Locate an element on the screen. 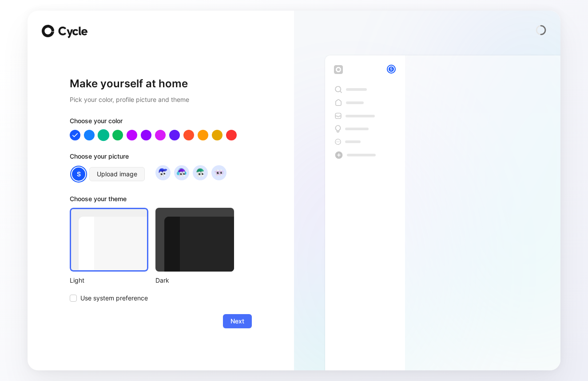 This screenshot has width=588, height=381. button: Next is located at coordinates (237, 322).